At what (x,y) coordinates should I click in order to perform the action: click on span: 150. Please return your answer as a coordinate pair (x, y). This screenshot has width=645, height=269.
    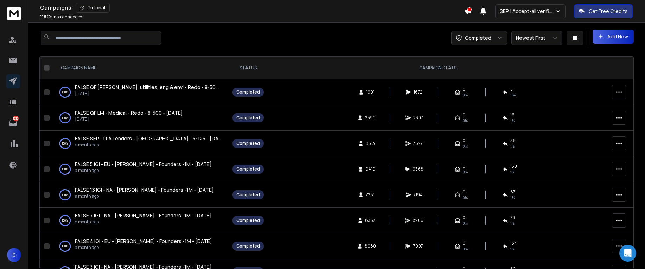
    Looking at the image, I should click on (513, 166).